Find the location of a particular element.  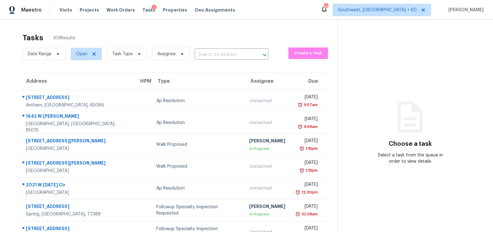

div: 12:30pm is located at coordinates (309, 192).